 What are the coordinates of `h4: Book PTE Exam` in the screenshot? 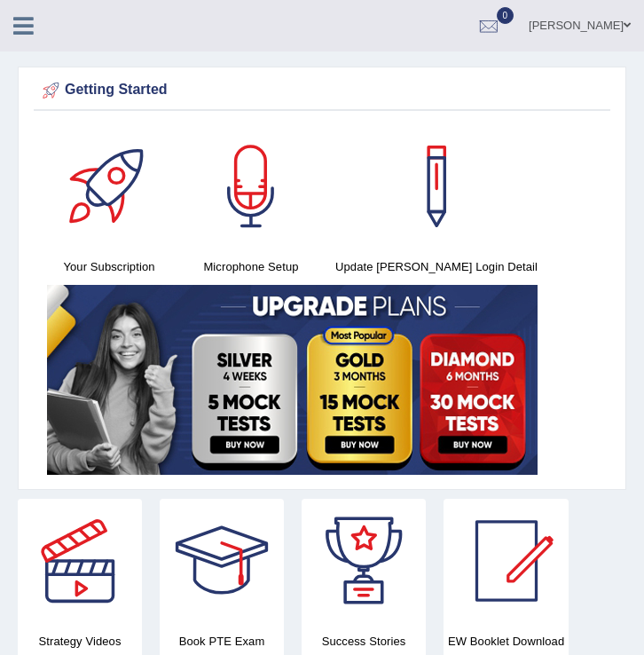 It's located at (222, 641).